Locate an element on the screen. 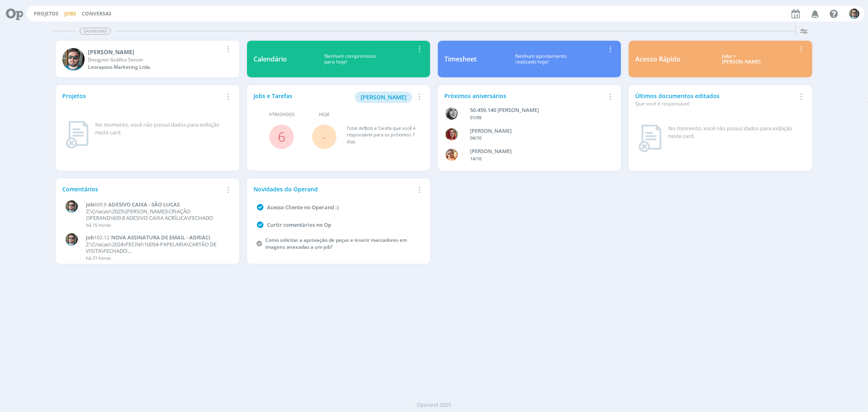 The image size is (868, 412). span: Atrasados is located at coordinates (282, 114).